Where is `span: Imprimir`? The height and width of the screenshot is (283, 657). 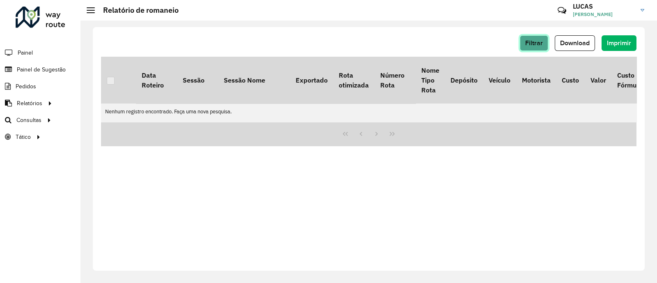
span: Imprimir is located at coordinates (619, 43).